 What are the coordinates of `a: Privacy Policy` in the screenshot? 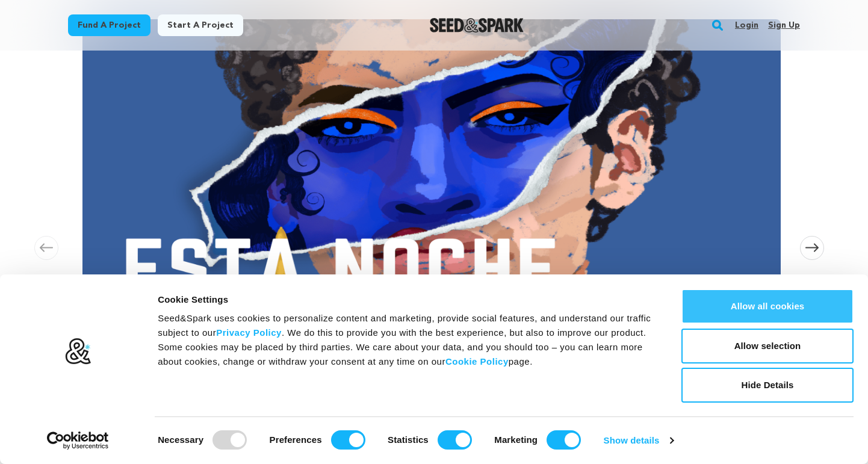 It's located at (248, 332).